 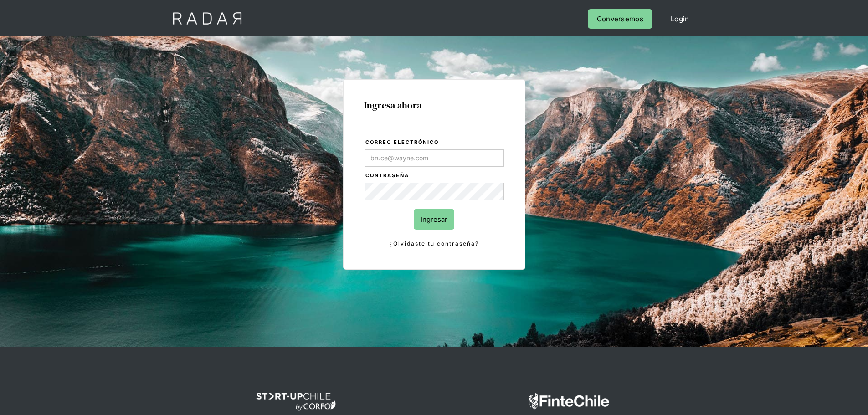 What do you see at coordinates (434, 244) in the screenshot?
I see `a: ¿Olvidaste tu contraseña?` at bounding box center [434, 244].